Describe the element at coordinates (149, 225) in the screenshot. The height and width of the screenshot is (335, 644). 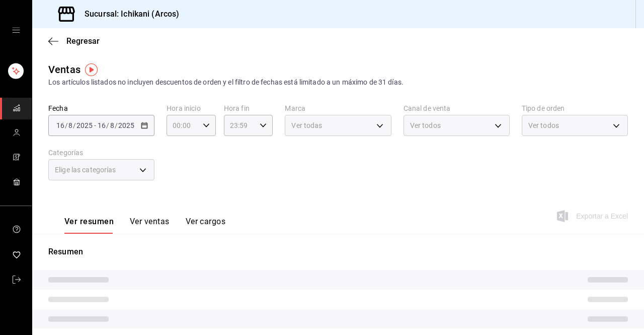
I see `button: Ver ventas` at that location.